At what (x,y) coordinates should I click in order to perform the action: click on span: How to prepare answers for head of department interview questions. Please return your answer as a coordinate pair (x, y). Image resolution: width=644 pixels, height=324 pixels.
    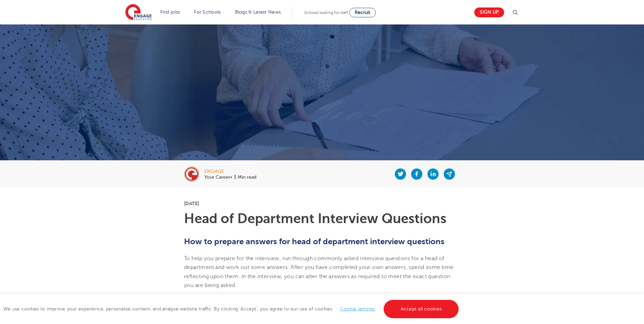
    Looking at the image, I should click on (314, 241).